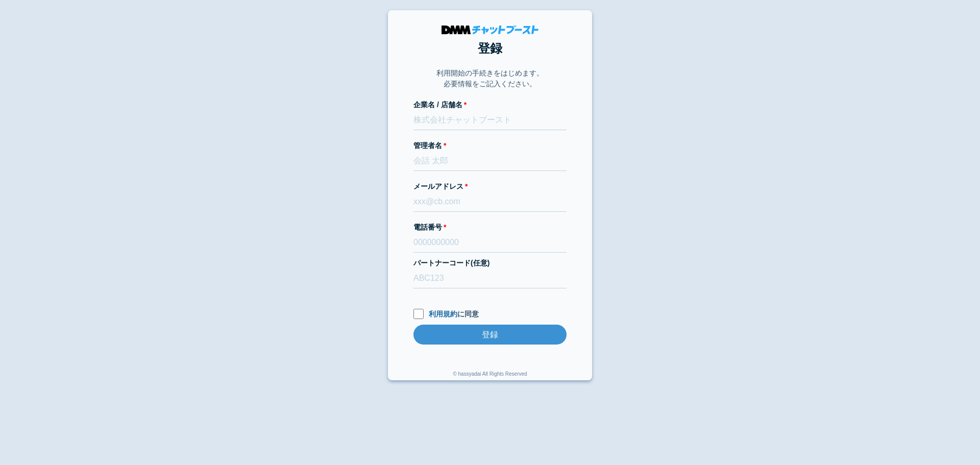 Image resolution: width=980 pixels, height=465 pixels. I want to click on input: 利用規約に同意, so click(419, 314).